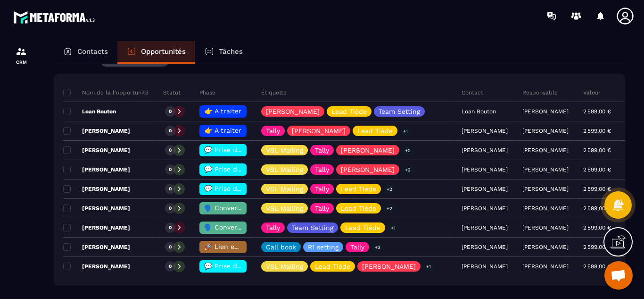  What do you see at coordinates (163, 51) in the screenshot?
I see `p: Opportunités` at bounding box center [163, 51].